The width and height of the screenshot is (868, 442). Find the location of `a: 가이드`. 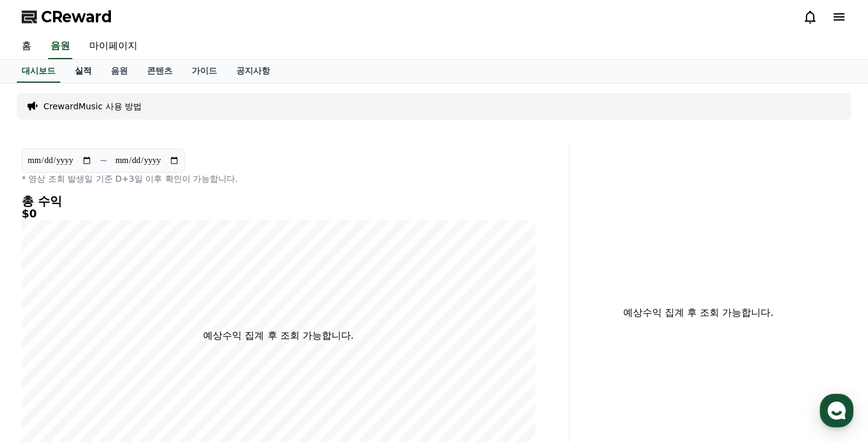

a: 가이드 is located at coordinates (204, 71).